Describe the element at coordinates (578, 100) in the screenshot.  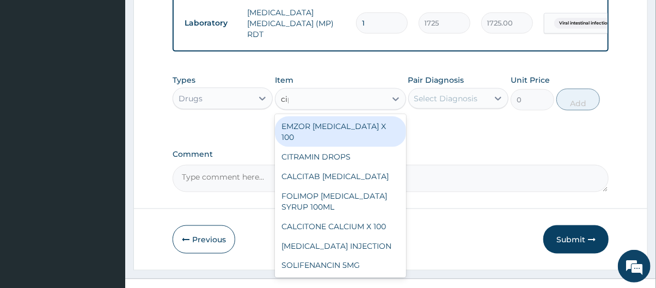
I see `button: Add` at that location.